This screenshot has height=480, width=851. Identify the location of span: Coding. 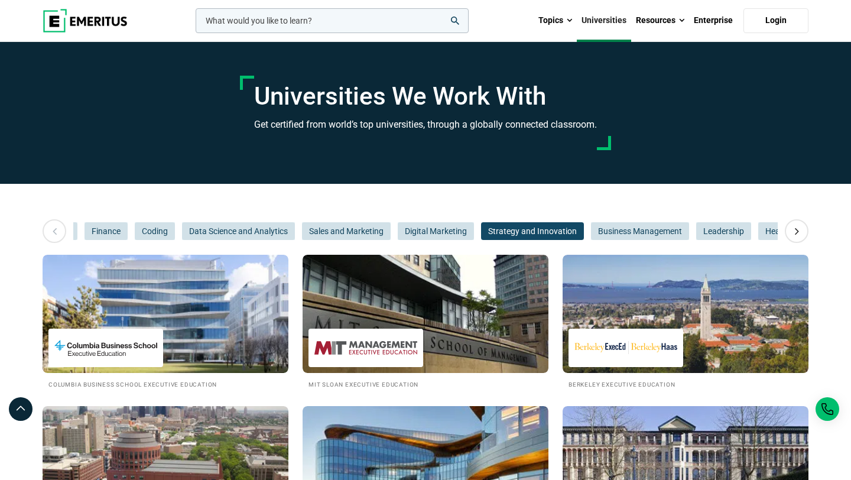
(155, 231).